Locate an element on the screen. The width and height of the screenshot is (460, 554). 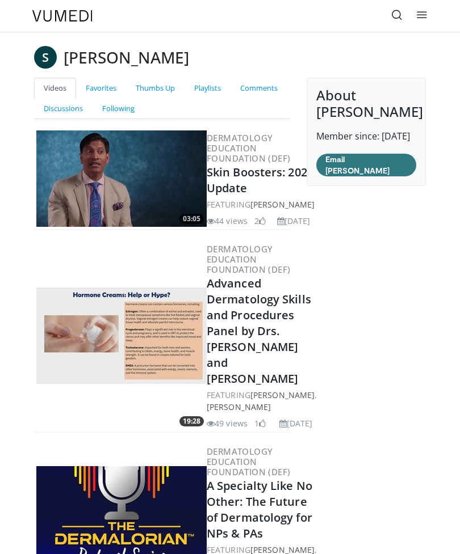
div: FEATURING is located at coordinates (260, 204).